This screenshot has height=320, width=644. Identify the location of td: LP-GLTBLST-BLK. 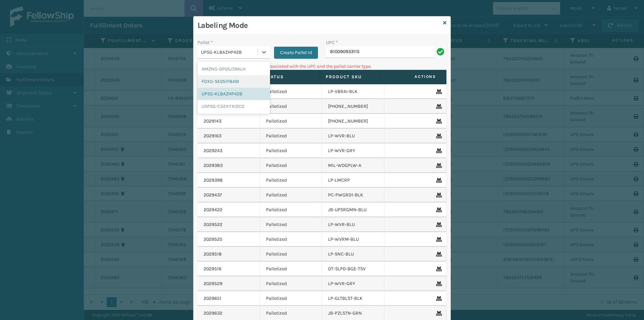
(354, 299).